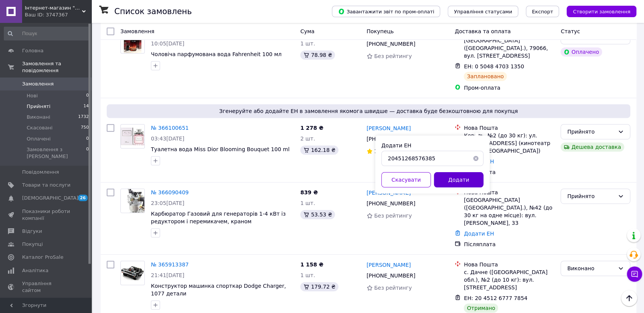 The height and width of the screenshot is (313, 644). Describe the element at coordinates (85, 128) in the screenshot. I see `span: 750` at that location.